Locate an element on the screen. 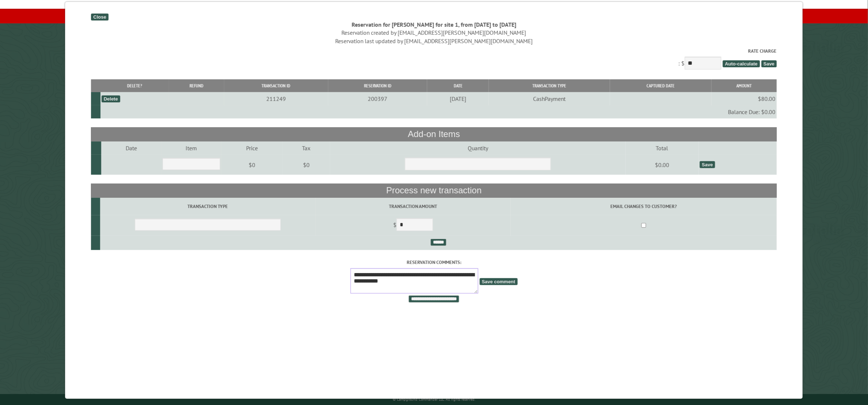 The width and height of the screenshot is (868, 405). th: Transaction ID is located at coordinates (275, 86).